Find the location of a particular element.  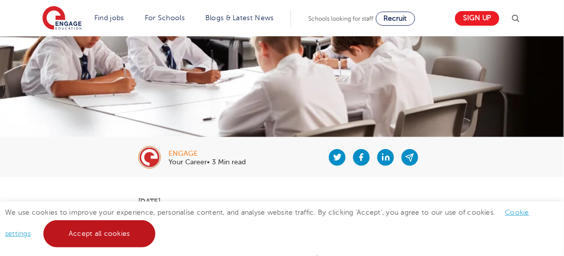

a: Sign up is located at coordinates (477, 18).